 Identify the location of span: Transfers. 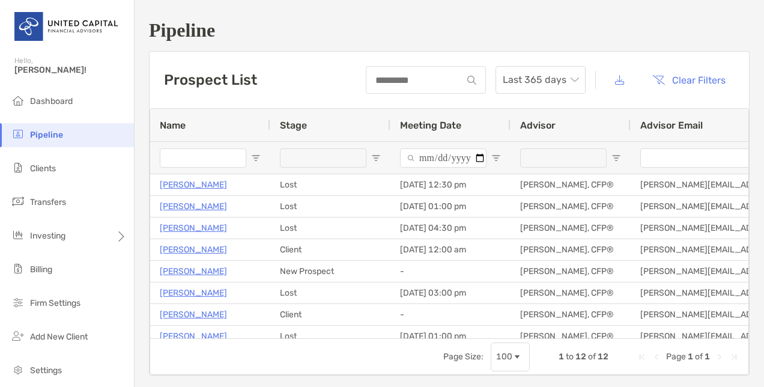
(48, 202).